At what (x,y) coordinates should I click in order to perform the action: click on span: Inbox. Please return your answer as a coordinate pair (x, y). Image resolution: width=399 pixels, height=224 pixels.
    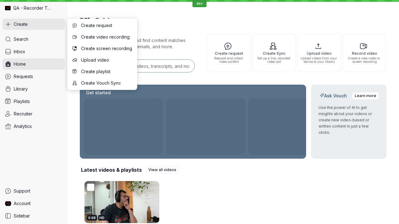
    Looking at the image, I should click on (19, 52).